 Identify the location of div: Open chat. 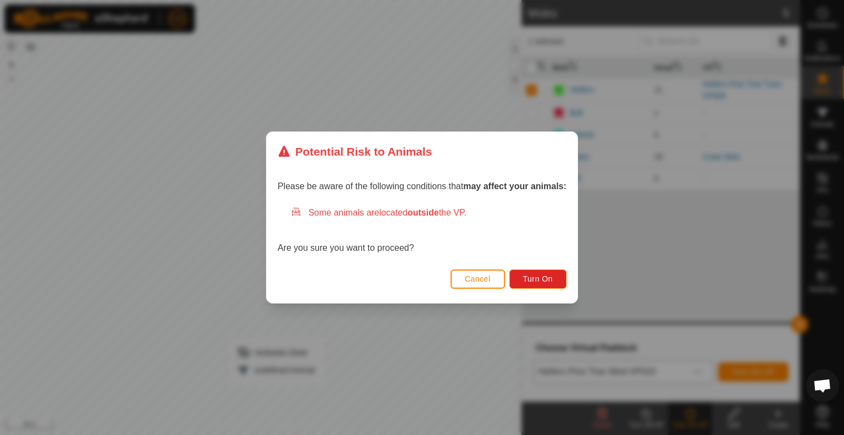
(823, 385).